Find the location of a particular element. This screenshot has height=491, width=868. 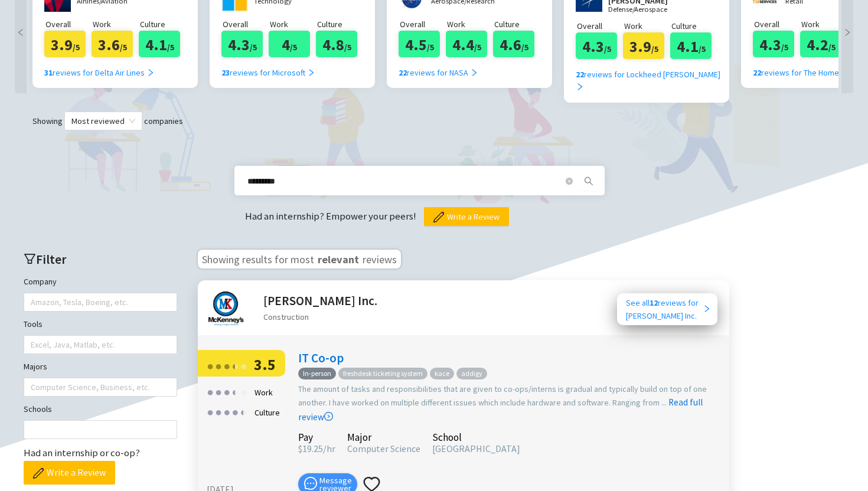

div: Pay is located at coordinates (317, 437).